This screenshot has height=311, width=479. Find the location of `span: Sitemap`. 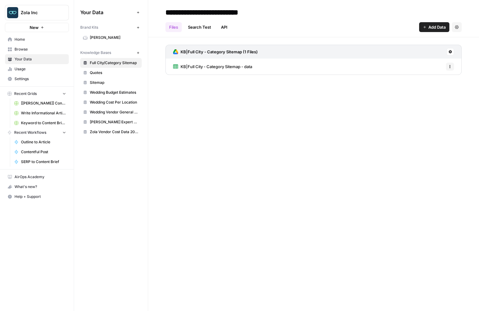

span: Sitemap is located at coordinates (114, 83).